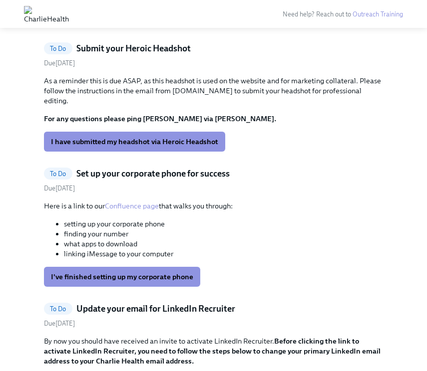  Describe the element at coordinates (212, 351) in the screenshot. I see `strong: Before clicking the link to activate LinkedIn Recruiter, you need to follow the steps below to ch...` at that location.